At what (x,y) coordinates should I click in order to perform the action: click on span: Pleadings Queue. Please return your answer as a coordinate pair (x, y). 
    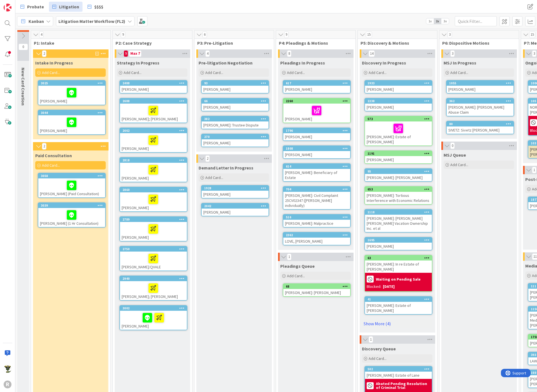
    Looking at the image, I should click on (297, 266).